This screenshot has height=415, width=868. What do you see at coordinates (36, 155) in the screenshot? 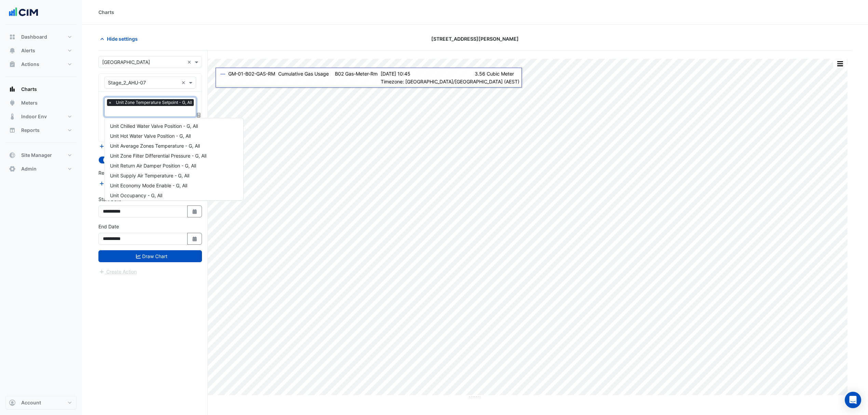
I see `span: Site Manager` at bounding box center [36, 155].